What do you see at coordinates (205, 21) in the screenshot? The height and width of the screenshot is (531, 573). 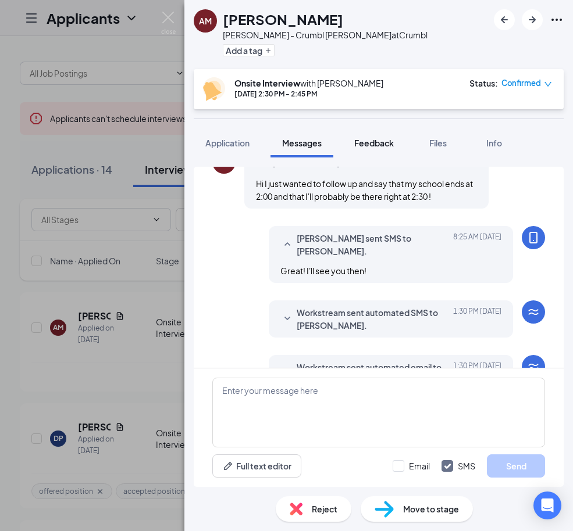 I see `div: AM` at bounding box center [205, 21].